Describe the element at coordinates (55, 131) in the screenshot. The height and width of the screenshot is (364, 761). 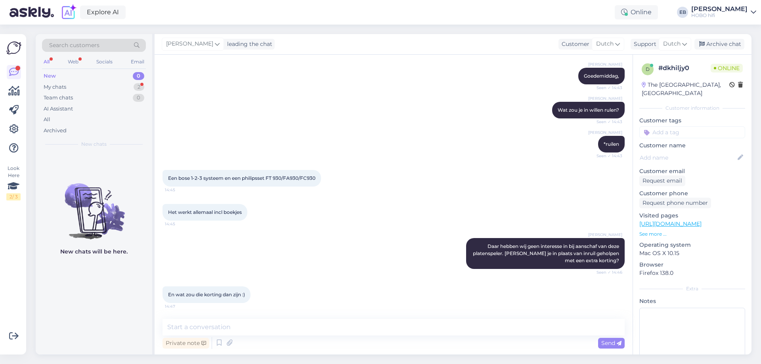
I see `div: Archived` at that location.